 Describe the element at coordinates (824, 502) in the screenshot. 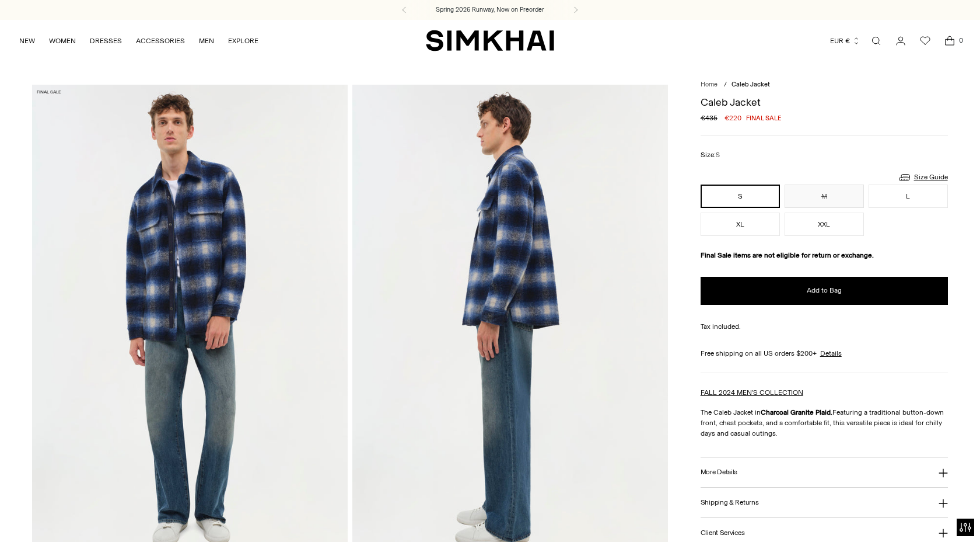

I see `button: Shipping & Returns` at that location.